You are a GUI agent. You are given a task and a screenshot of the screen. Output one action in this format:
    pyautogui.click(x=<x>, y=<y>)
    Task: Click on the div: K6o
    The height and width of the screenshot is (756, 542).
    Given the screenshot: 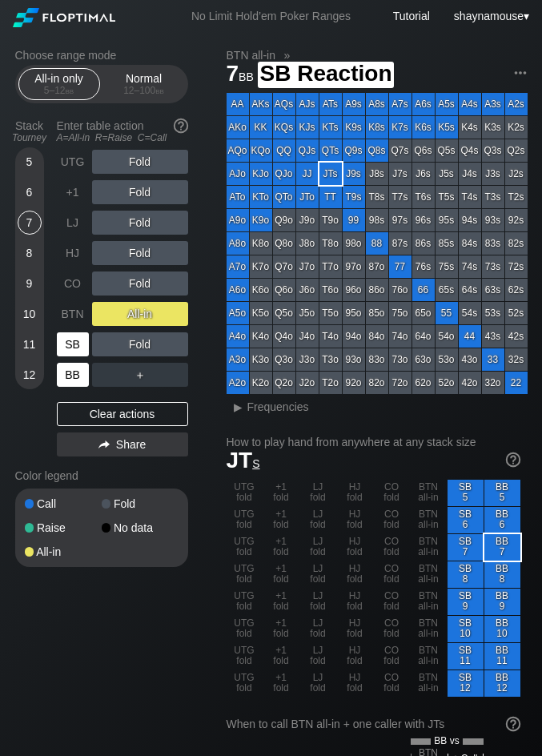 What is the action you would take?
    pyautogui.click(x=261, y=290)
    